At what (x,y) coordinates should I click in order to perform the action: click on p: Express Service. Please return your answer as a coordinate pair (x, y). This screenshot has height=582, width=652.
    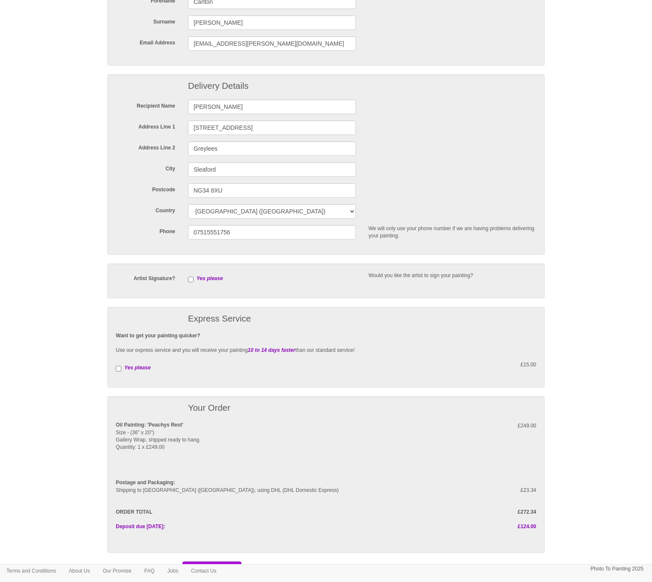
    Looking at the image, I should click on (362, 319).